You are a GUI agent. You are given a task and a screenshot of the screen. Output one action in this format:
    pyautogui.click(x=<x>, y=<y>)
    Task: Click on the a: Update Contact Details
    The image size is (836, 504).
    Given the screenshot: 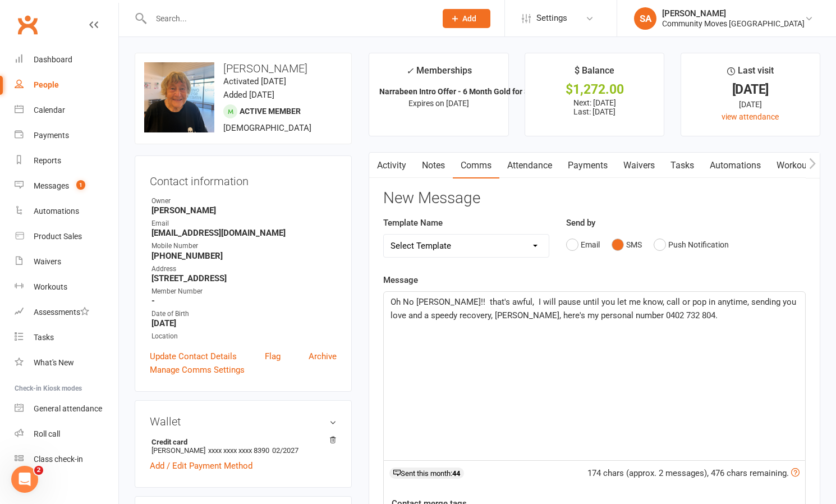 What is the action you would take?
    pyautogui.click(x=193, y=356)
    